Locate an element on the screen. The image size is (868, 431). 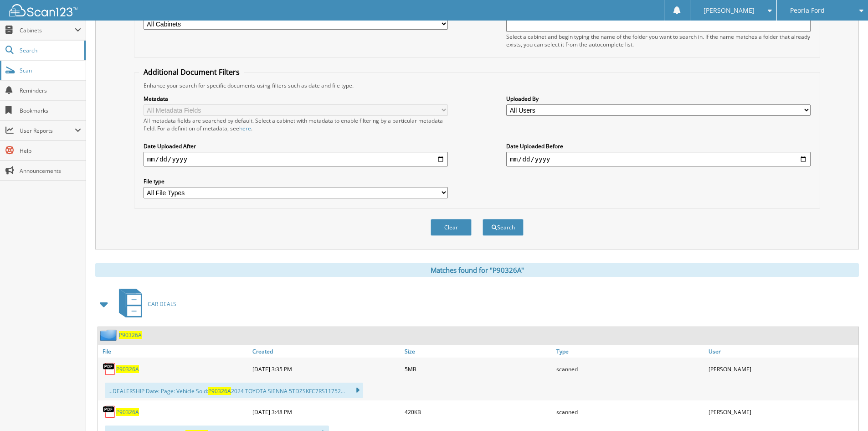
input: end is located at coordinates (659, 159).